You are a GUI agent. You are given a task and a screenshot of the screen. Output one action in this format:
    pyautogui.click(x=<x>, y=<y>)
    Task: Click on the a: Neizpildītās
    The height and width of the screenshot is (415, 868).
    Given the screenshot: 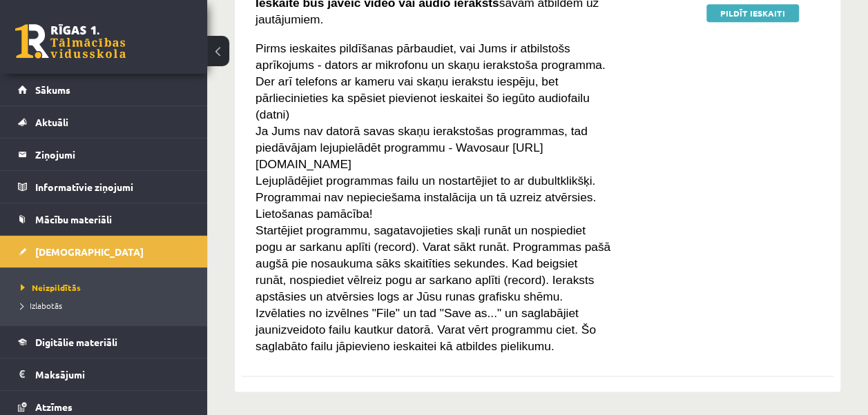 What is the action you would take?
    pyautogui.click(x=107, y=287)
    